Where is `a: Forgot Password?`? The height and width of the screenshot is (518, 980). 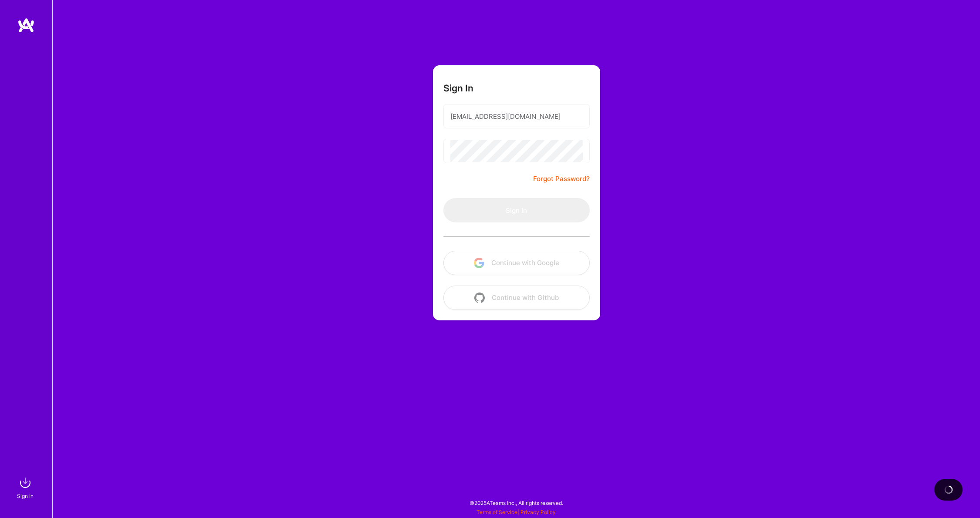 a: Forgot Password? is located at coordinates (562, 179).